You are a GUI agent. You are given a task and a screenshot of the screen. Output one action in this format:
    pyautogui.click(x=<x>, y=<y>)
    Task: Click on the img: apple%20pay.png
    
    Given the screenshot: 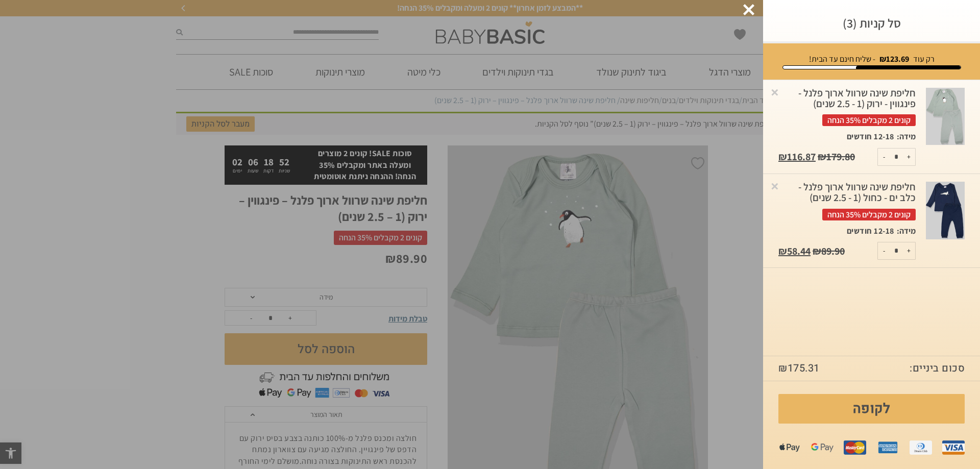 What is the action you would take?
    pyautogui.click(x=790, y=447)
    